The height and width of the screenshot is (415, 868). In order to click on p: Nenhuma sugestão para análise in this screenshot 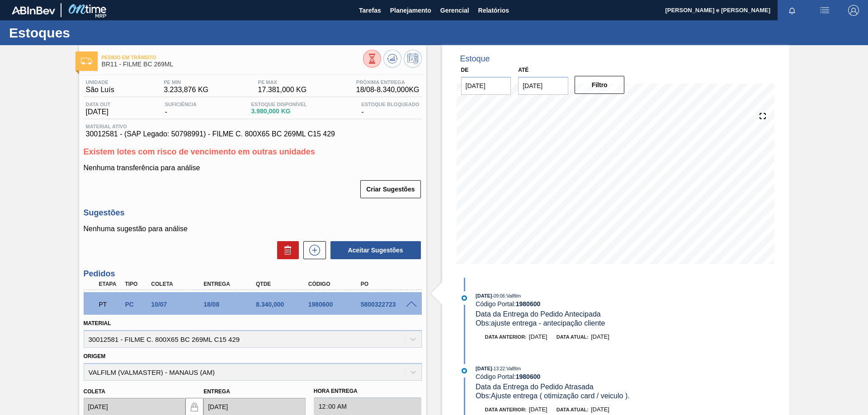, I will do `click(253, 229)`.